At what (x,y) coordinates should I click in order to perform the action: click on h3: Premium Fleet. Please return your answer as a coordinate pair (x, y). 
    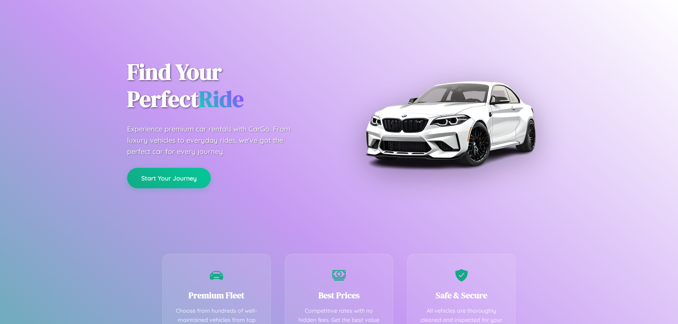
    Looking at the image, I should click on (216, 295).